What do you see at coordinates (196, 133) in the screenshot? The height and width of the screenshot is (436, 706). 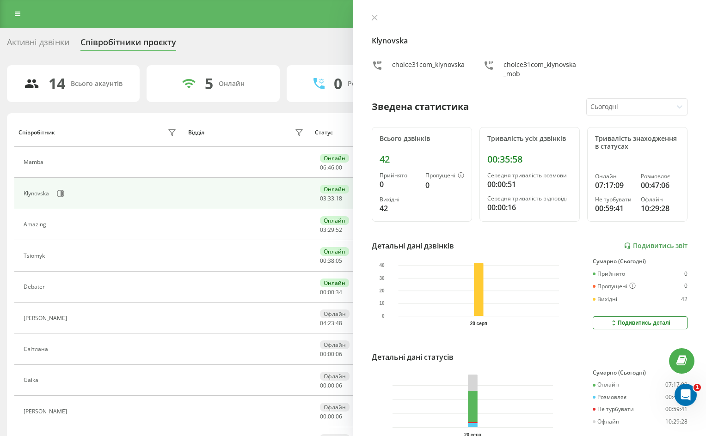 I see `div: Відділ` at bounding box center [196, 133].